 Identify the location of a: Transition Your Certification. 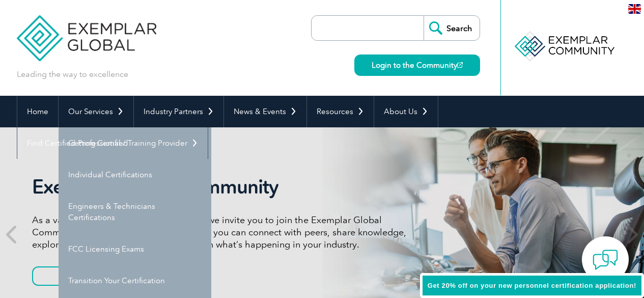
(135, 281).